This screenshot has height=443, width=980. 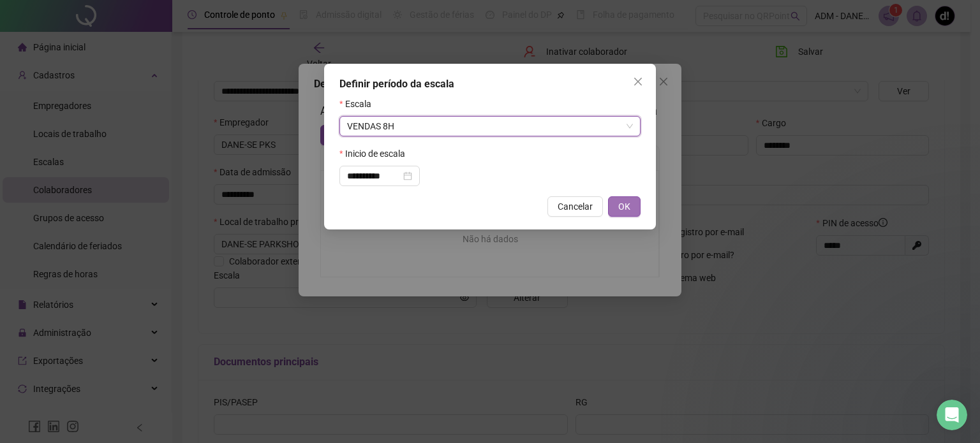 I want to click on span: VENDAS 8H, so click(x=490, y=126).